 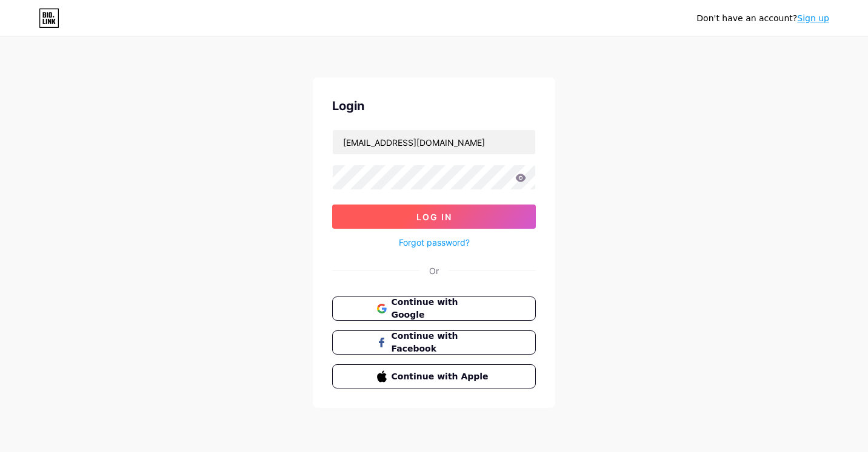 What do you see at coordinates (434, 377) in the screenshot?
I see `button: Continue with Apple` at bounding box center [434, 377].